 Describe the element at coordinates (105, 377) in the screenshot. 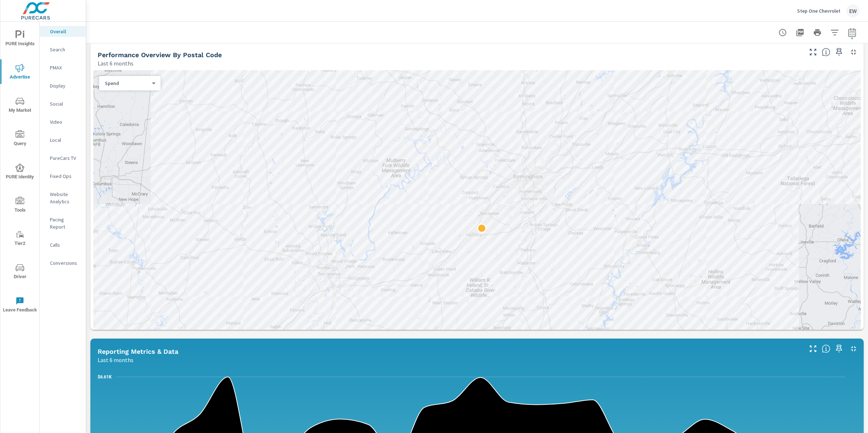

I see `text: $6.61K` at that location.